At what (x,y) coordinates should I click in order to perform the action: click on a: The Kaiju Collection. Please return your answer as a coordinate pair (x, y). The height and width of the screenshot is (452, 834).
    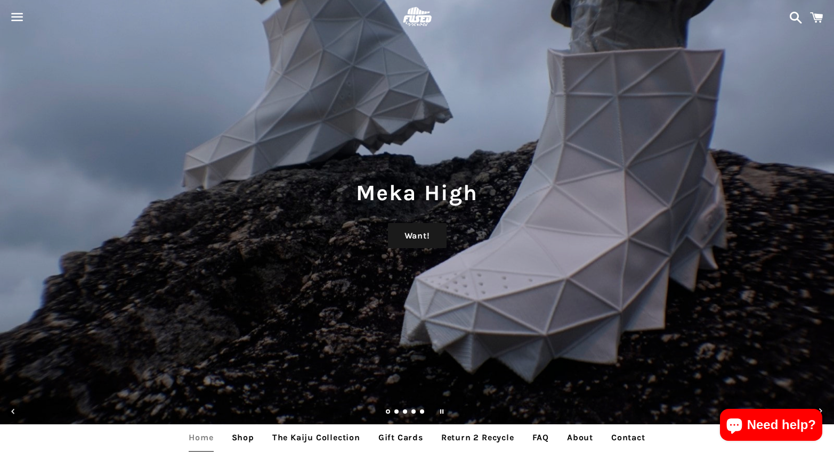
    Looking at the image, I should click on (316, 438).